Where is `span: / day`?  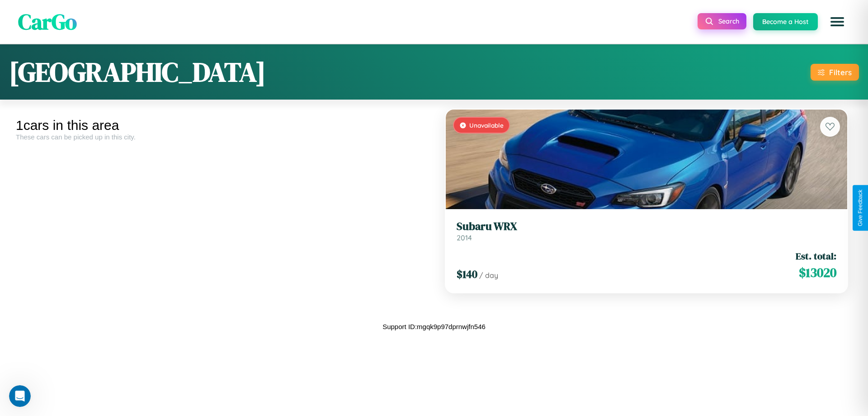 span: / day is located at coordinates (489, 275).